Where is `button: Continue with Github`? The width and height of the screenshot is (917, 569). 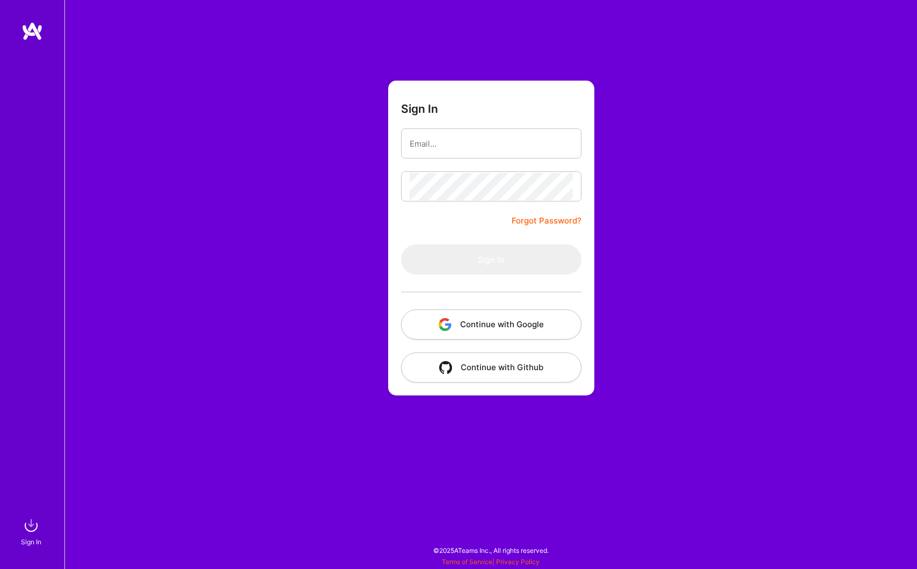 button: Continue with Github is located at coordinates (491, 367).